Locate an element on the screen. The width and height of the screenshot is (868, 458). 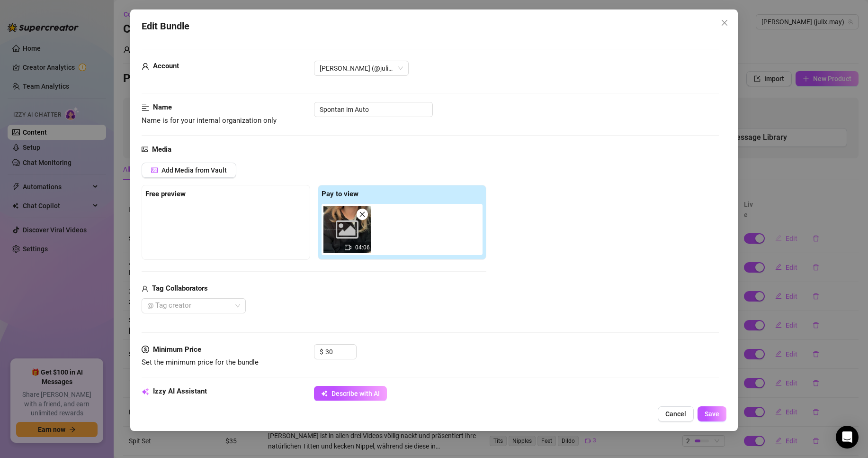
span: Cancel is located at coordinates (676, 414).